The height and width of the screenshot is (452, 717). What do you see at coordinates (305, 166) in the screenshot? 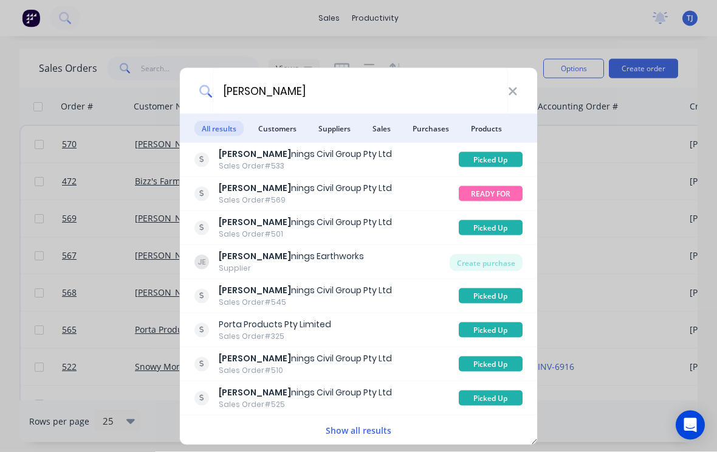
I see `div: Sales Order #533` at bounding box center [305, 166].